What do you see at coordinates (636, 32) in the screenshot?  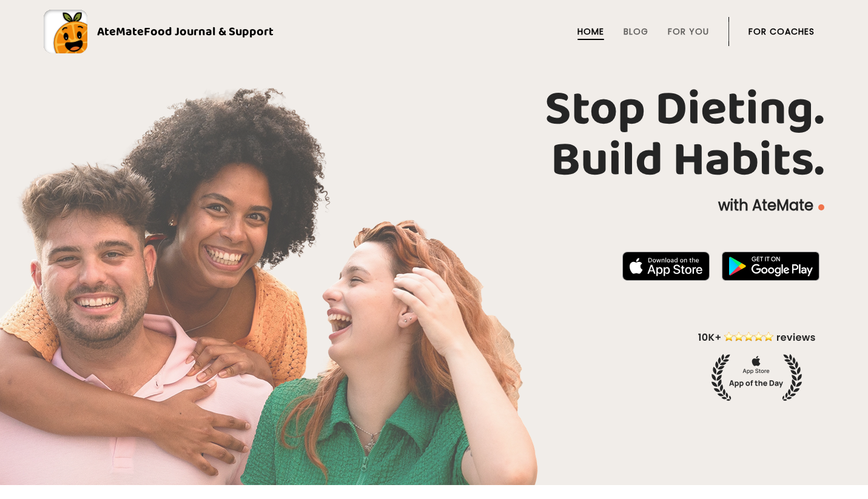 I see `a: Blog` at bounding box center [636, 32].